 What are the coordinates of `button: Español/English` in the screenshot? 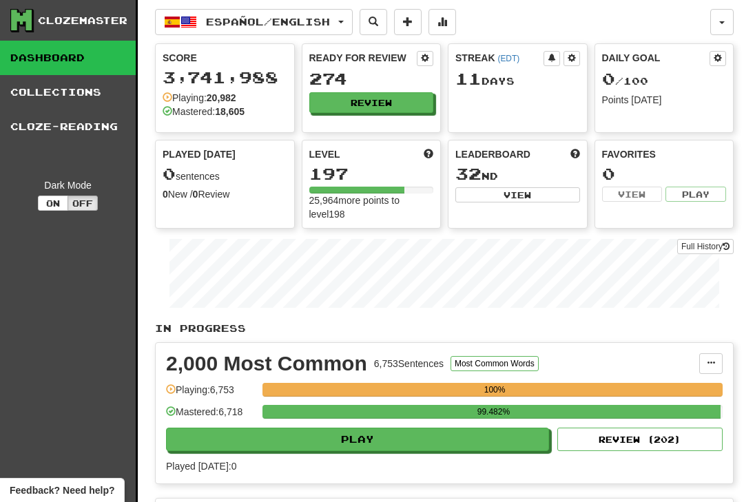 It's located at (253, 22).